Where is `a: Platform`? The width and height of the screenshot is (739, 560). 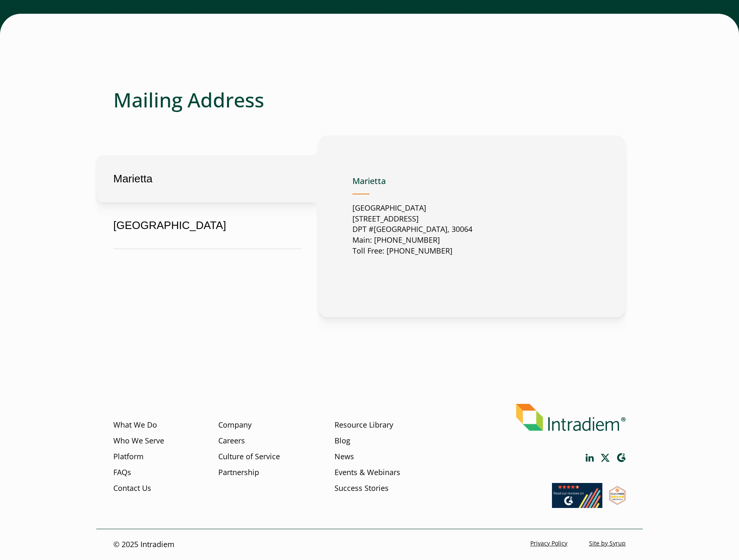 a: Platform is located at coordinates (129, 457).